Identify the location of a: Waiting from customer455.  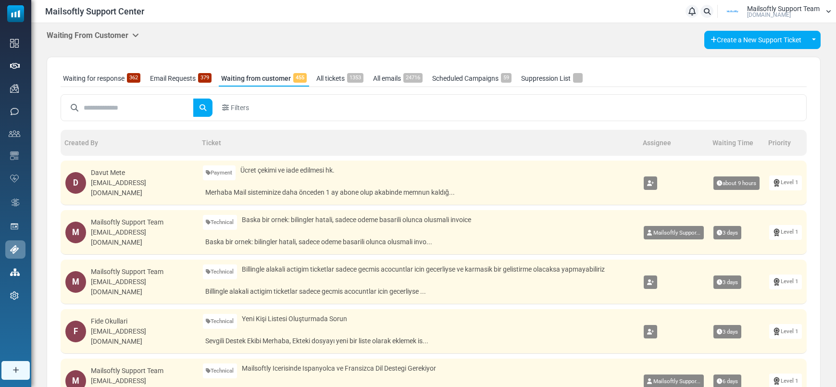
(264, 78).